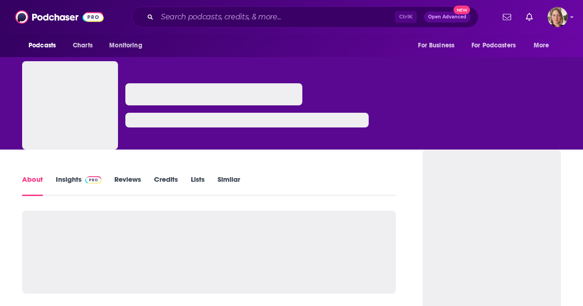 The height and width of the screenshot is (306, 583). Describe the element at coordinates (78, 186) in the screenshot. I see `a: InsightsPodchaser Pro` at that location.